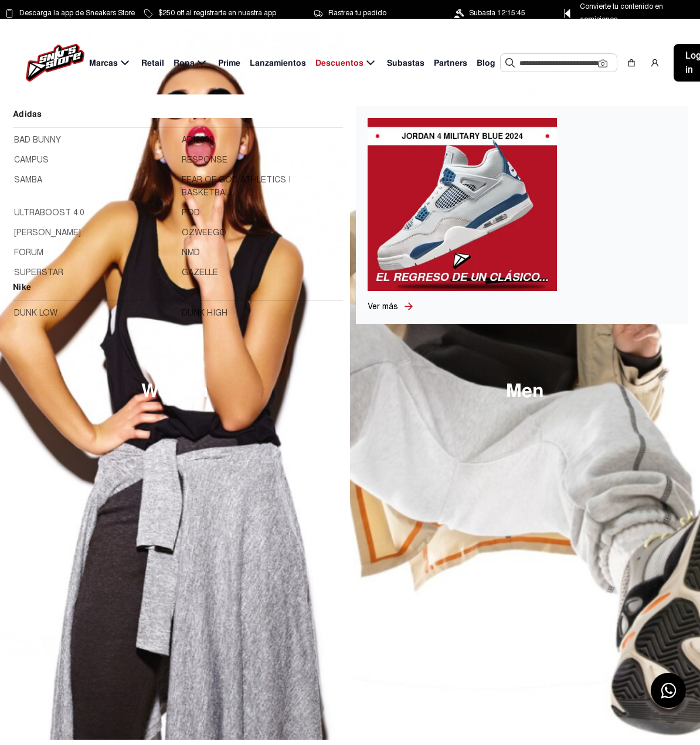  I want to click on span: Marcas, so click(103, 62).